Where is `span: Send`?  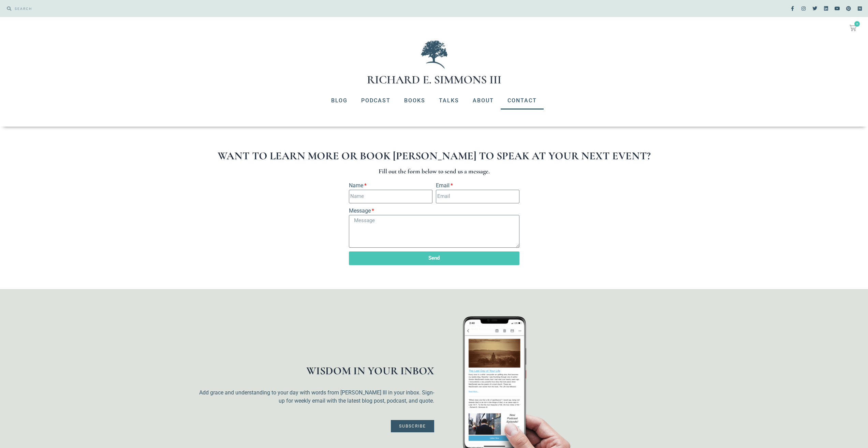 span: Send is located at coordinates (434, 258).